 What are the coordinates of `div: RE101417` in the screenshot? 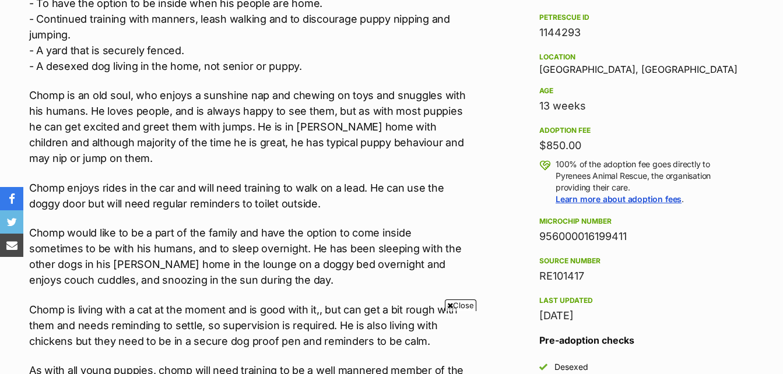 It's located at (643, 276).